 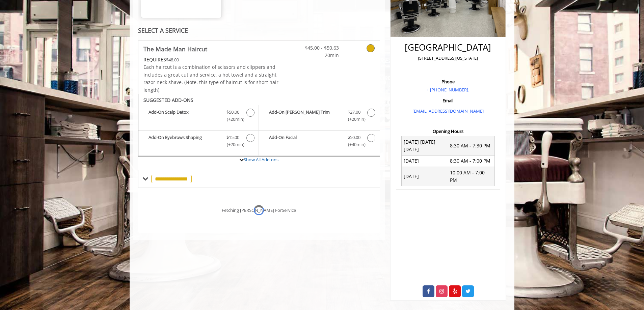 I want to click on span: Each haircut is a combination of scissors and clippers and includes a great cut and service, a ho..., so click(x=211, y=78).